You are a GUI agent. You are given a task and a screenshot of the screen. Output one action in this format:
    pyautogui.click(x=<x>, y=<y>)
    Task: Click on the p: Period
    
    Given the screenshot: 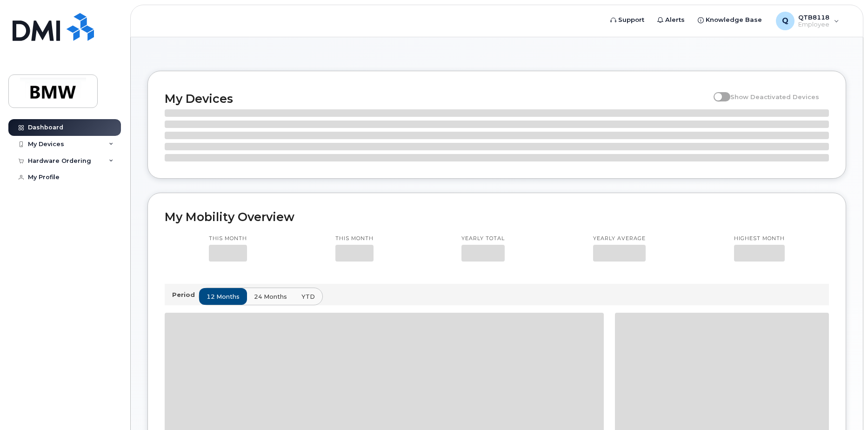 What is the action you would take?
    pyautogui.click(x=185, y=295)
    